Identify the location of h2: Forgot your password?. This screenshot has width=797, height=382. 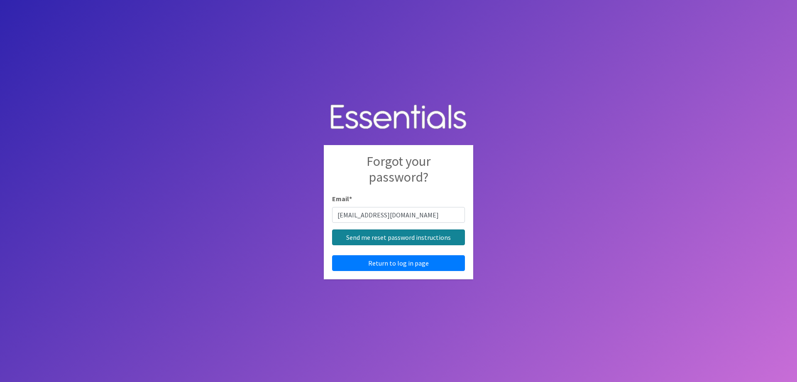
(399, 173).